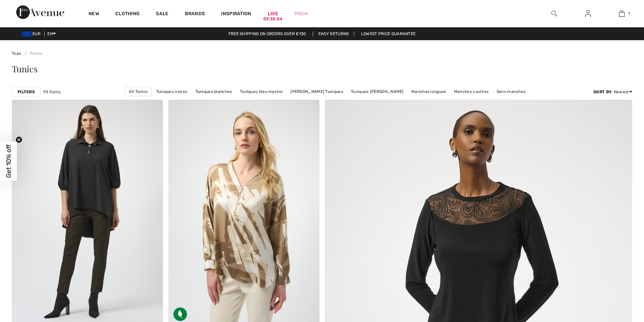 The image size is (644, 322). I want to click on a: Brands, so click(195, 14).